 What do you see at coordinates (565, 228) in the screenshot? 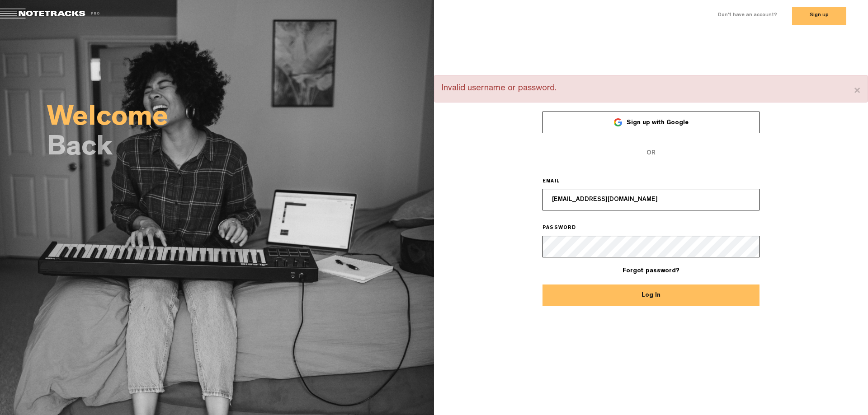
I see `label: PASSWORD` at bounding box center [565, 228].